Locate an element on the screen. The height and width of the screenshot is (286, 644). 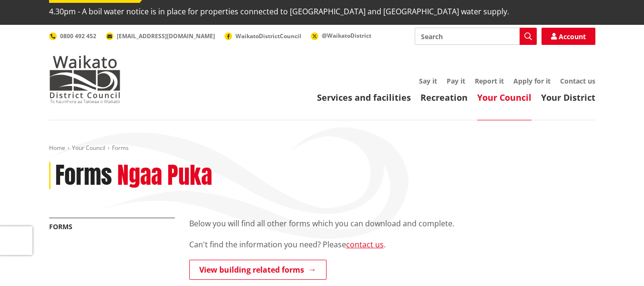
p: Can't find the information you need? Please . is located at coordinates (393, 244).